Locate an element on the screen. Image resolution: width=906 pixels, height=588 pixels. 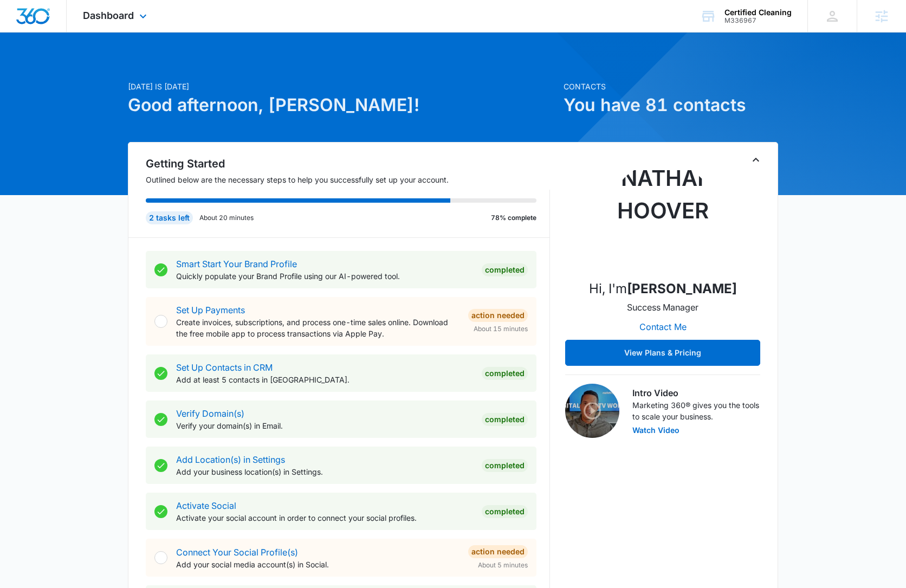
p: Add your business location(s) in Settings. is located at coordinates (325, 471).